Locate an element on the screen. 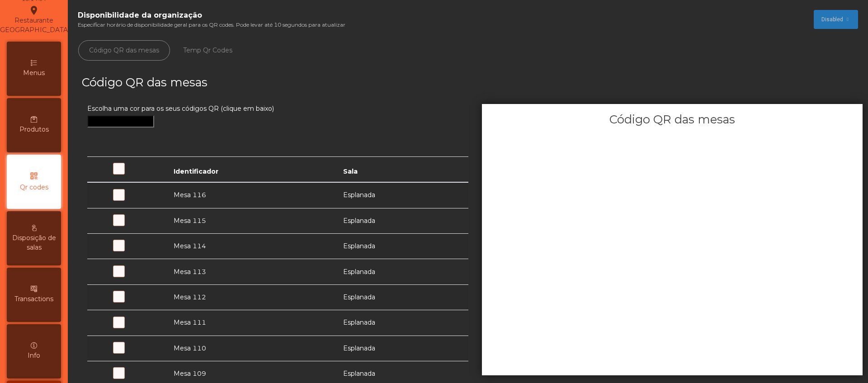  i: qr_code is located at coordinates (34, 175).